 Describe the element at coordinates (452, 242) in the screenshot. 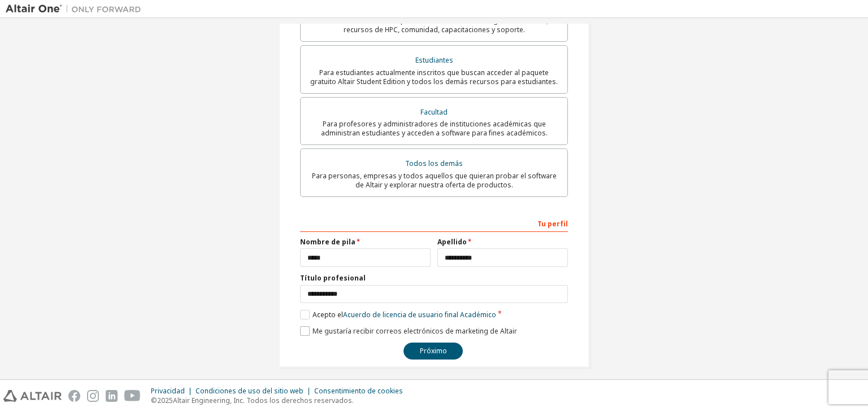

I see `font: Apellido` at that location.